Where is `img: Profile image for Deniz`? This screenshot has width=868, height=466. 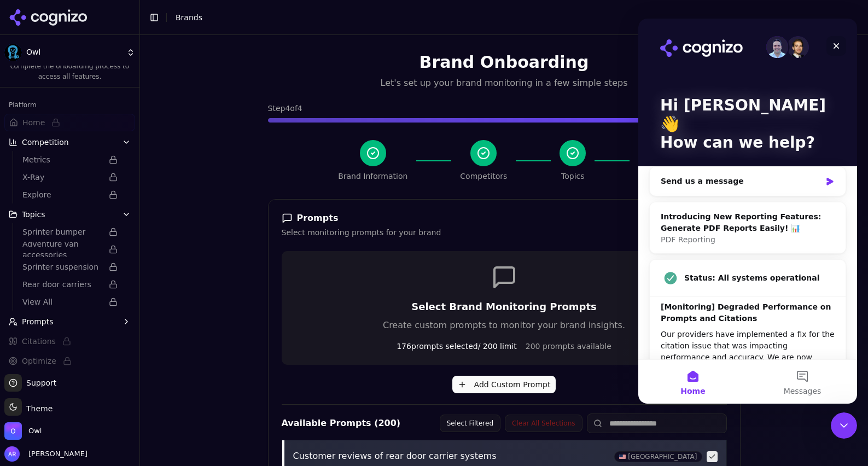 img: Profile image for Deniz is located at coordinates (139, 29).